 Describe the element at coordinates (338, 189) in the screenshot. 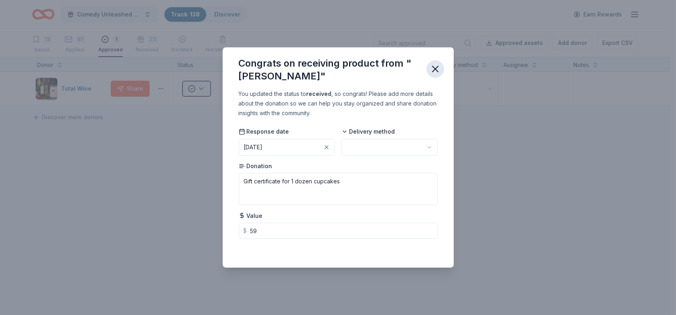

I see `textarea: Gift certificate for 1 dozen cupcakes` at that location.